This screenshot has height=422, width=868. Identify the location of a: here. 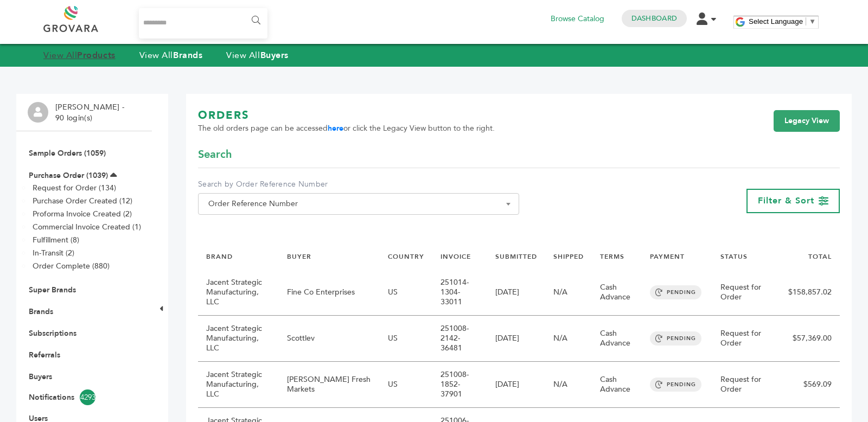
(335, 128).